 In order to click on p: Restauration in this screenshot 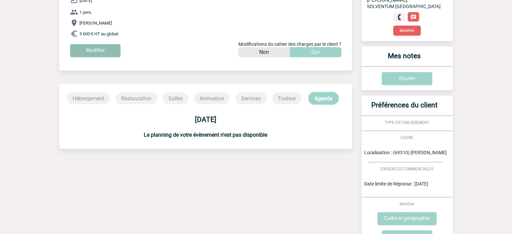, I will do `click(136, 98)`.